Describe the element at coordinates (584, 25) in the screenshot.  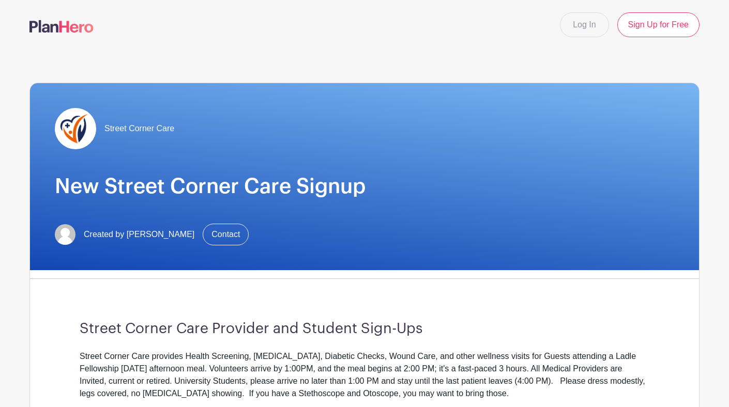
I see `a: Log In` at that location.